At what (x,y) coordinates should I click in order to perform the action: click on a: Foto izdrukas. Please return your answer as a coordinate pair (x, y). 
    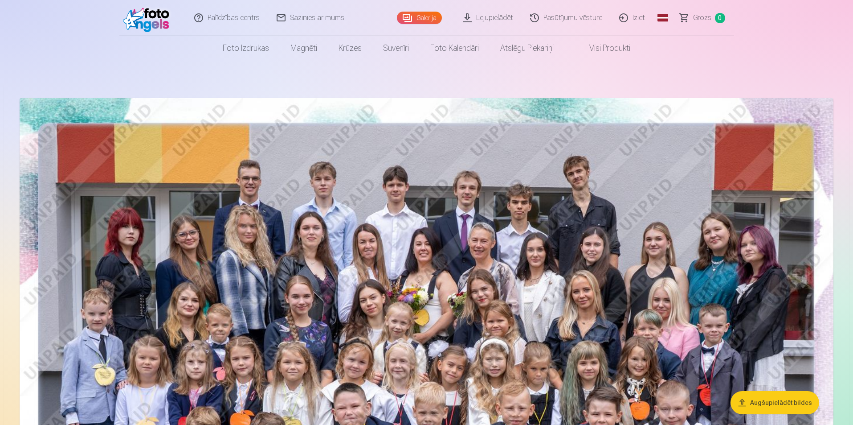
    Looking at the image, I should click on (246, 48).